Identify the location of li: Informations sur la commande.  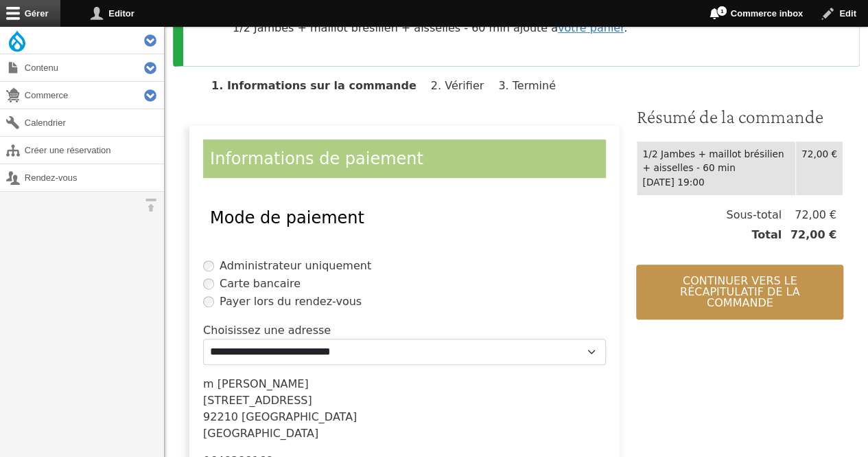
(319, 86).